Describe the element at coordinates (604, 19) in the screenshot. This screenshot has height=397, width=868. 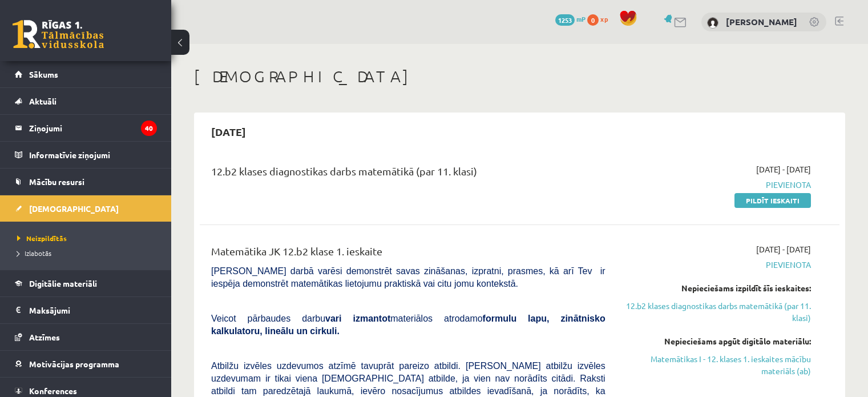
I see `span: xp` at that location.